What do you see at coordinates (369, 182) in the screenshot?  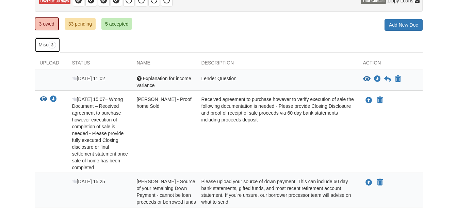 I see `button: Upload Laura Somers - Source of your remaining Down Payment - cannot be loan proceeds or borrowed...` at bounding box center [369, 182].